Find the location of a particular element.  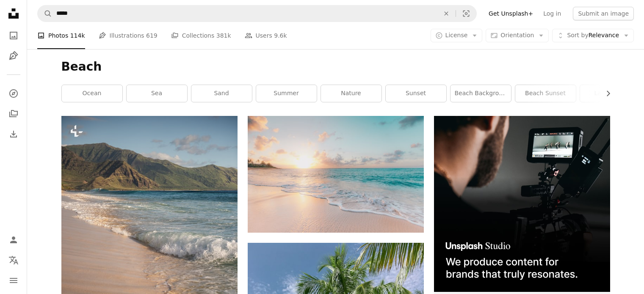

a: Collections is located at coordinates (14, 114).